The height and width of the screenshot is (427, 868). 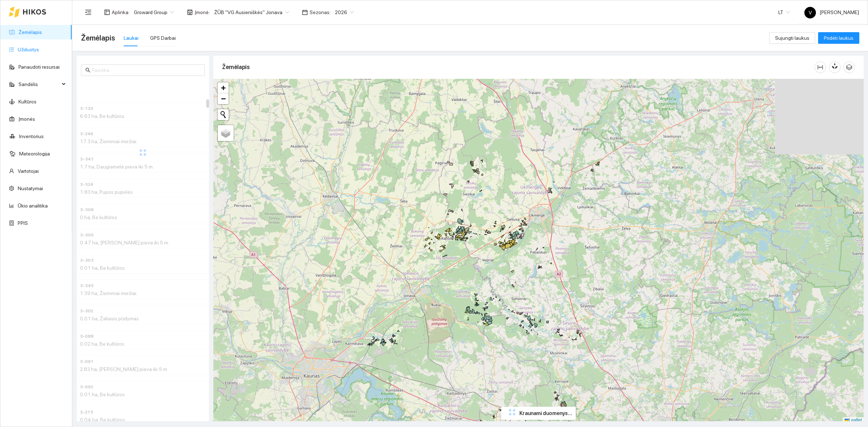 What do you see at coordinates (821, 67) in the screenshot?
I see `button: column-width` at bounding box center [821, 67].